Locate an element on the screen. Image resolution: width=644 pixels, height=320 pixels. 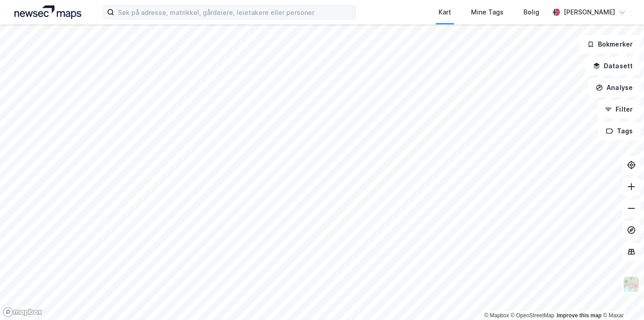
button: Analyse is located at coordinates (615, 88).